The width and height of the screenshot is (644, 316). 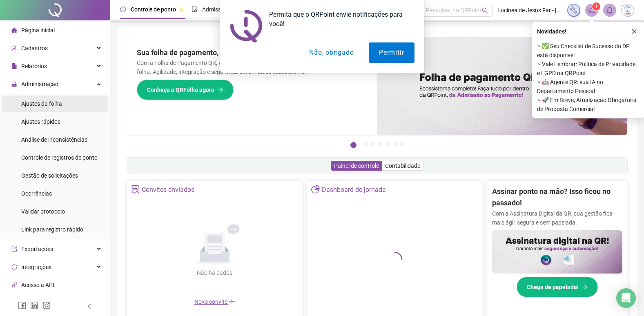 I want to click on button: 4, so click(x=381, y=144).